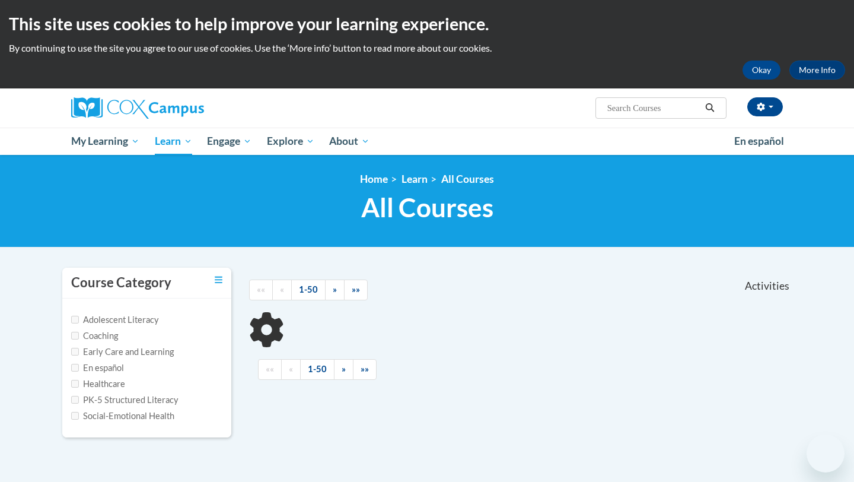 The image size is (854, 482). What do you see at coordinates (173, 141) in the screenshot?
I see `span: Learn` at bounding box center [173, 141].